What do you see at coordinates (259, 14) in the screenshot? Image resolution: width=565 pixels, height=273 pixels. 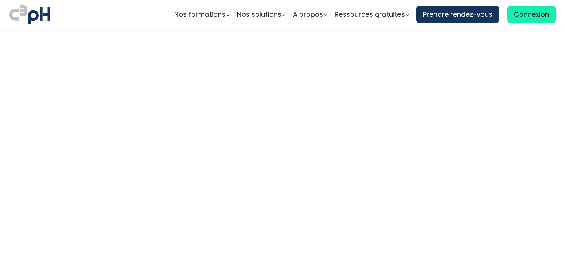 I see `span: Nos solutions` at bounding box center [259, 14].